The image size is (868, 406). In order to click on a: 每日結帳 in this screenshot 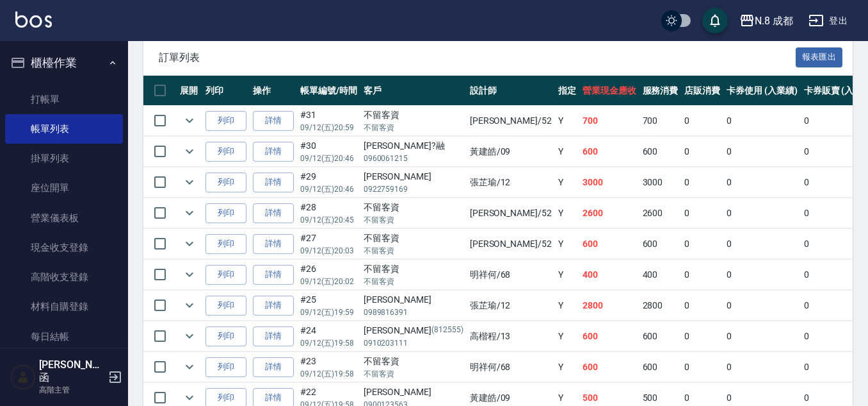, I will do `click(64, 337)`.